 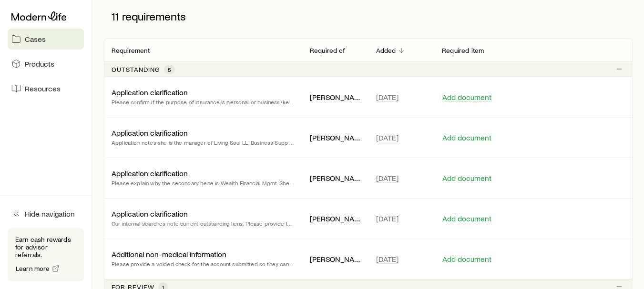 I want to click on a: Products, so click(x=46, y=64).